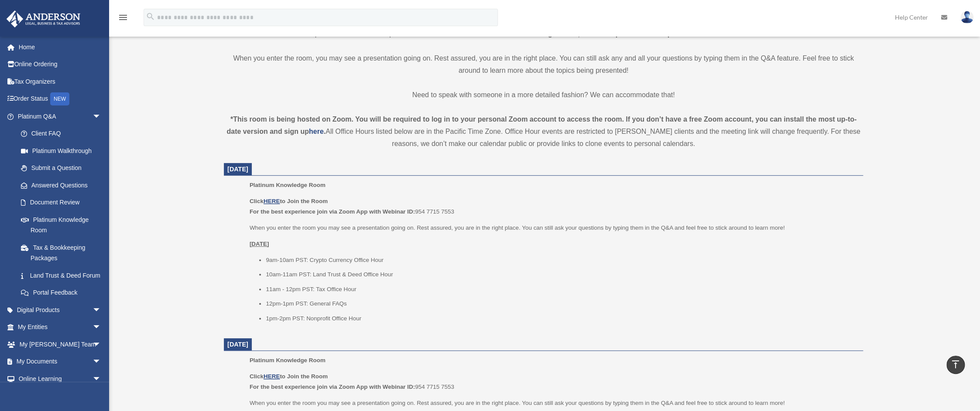  Describe the element at coordinates (63, 169) in the screenshot. I see `a: Submit a Question` at that location.